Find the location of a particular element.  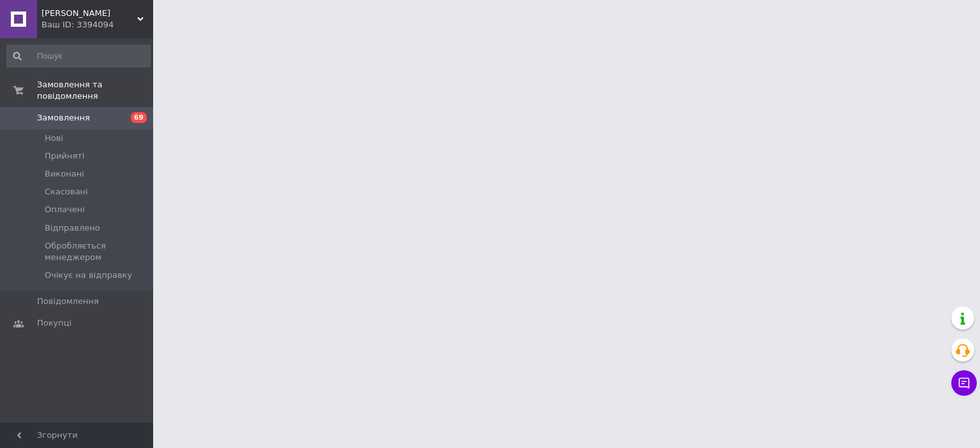

span: Відправлено is located at coordinates (72, 228).